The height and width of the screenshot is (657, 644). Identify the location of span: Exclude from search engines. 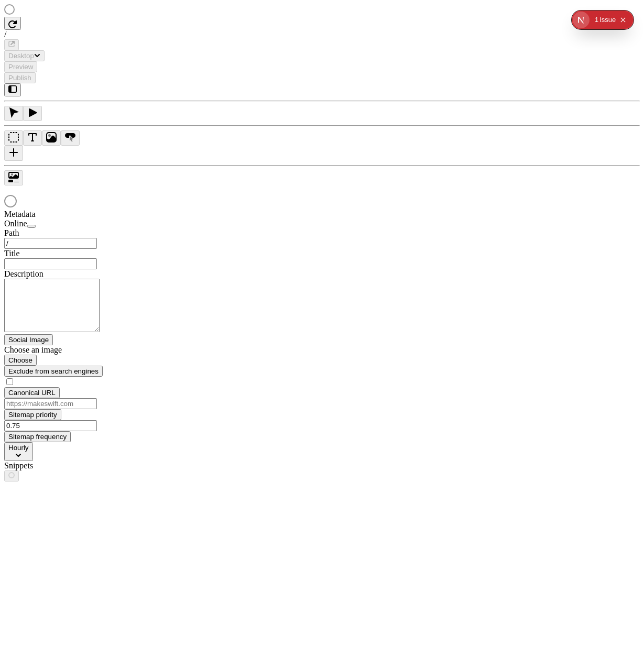
(53, 371).